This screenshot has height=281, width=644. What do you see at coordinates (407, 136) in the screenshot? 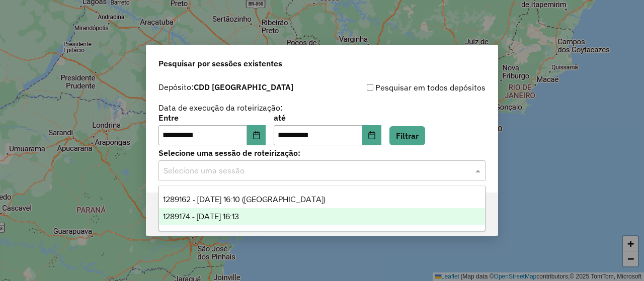
I see `button: Filtrar` at bounding box center [407, 136].